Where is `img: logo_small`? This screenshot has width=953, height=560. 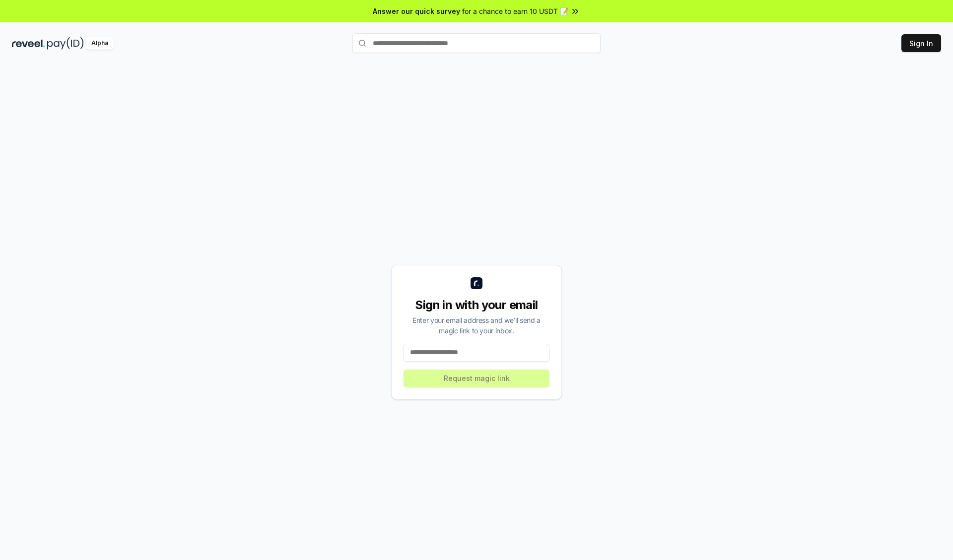
img: logo_small is located at coordinates (477, 283).